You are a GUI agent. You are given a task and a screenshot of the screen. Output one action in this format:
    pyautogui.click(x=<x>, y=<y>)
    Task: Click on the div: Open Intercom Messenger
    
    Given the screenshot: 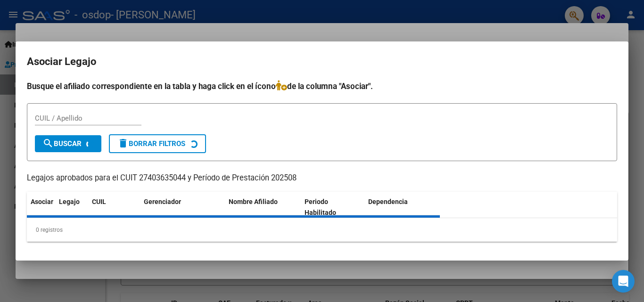 What is the action you would take?
    pyautogui.click(x=623, y=281)
    